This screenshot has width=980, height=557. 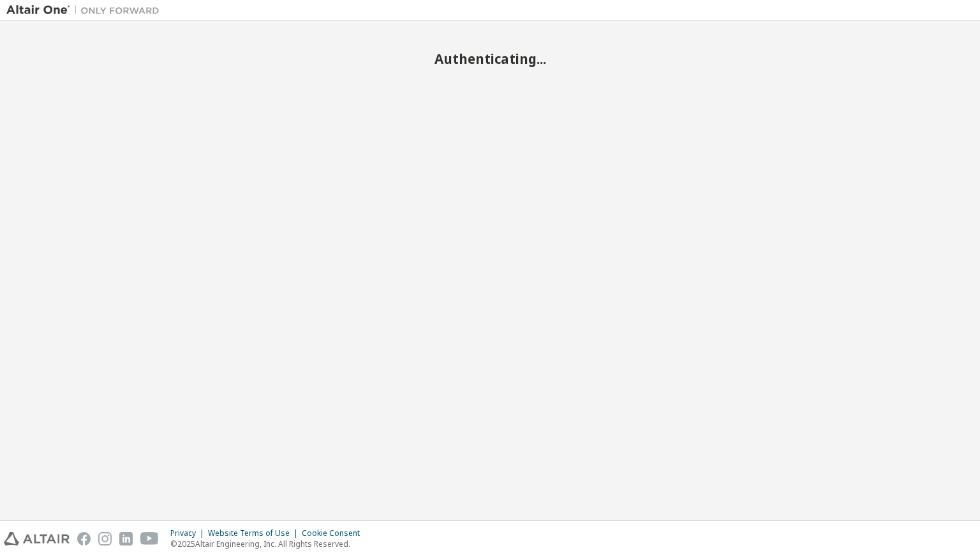 What do you see at coordinates (149, 538) in the screenshot?
I see `img: youtube.svg` at bounding box center [149, 538].